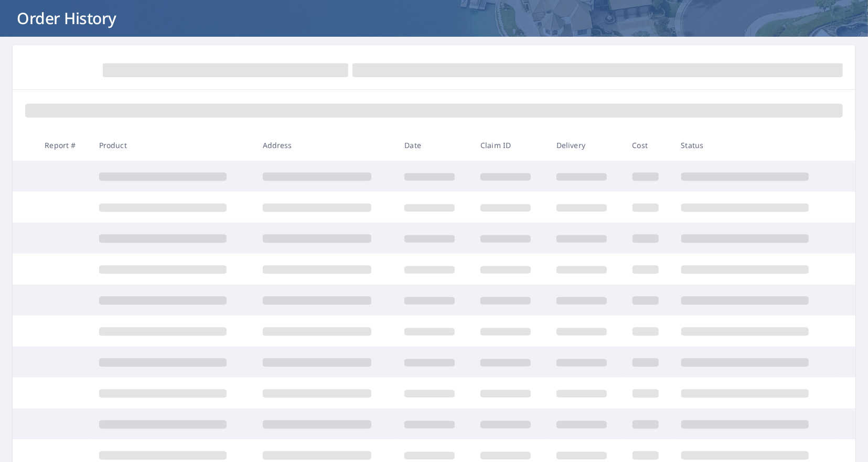  Describe the element at coordinates (63, 145) in the screenshot. I see `th: Report #` at that location.